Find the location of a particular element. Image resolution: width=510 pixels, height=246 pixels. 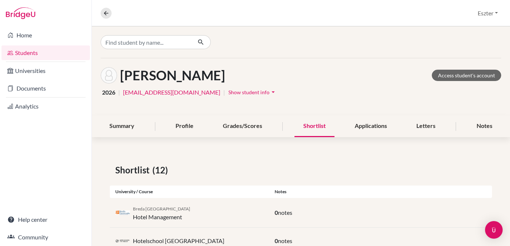

div: Shortlist is located at coordinates (314, 126).